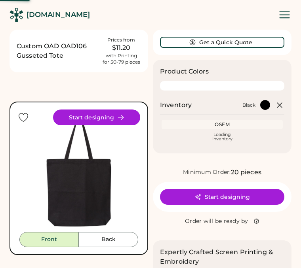  I want to click on button: Front, so click(49, 240).